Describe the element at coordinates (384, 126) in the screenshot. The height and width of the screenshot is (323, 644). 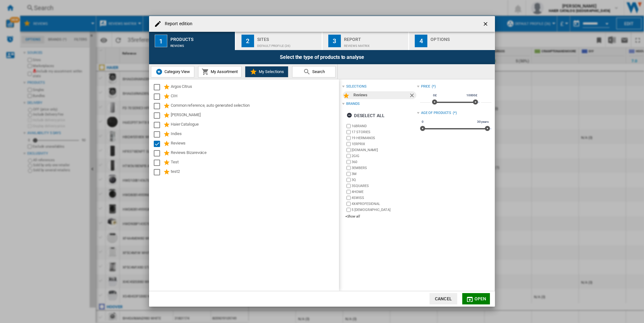
I see `label: 16BRAND` at that location.